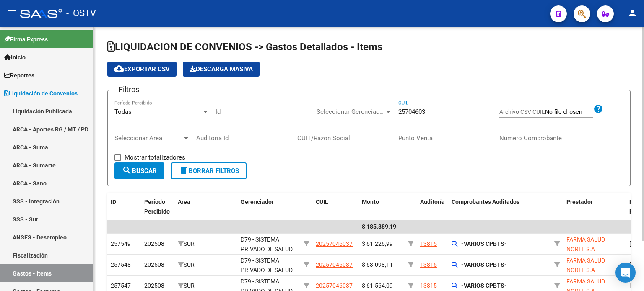 The width and height of the screenshot is (644, 291). Describe the element at coordinates (121, 244) in the screenshot. I see `span: 257549` at that location.